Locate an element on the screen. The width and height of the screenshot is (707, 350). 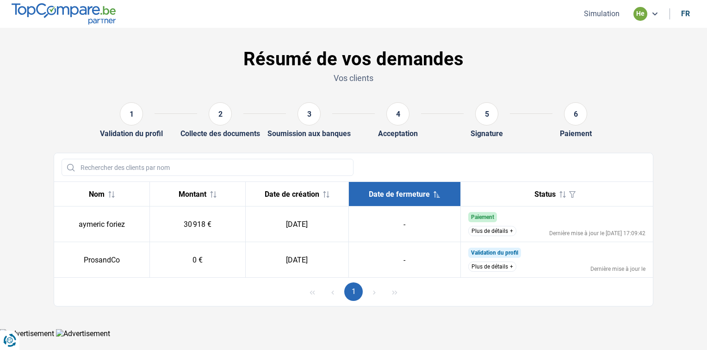
div: fr is located at coordinates (686, 13).